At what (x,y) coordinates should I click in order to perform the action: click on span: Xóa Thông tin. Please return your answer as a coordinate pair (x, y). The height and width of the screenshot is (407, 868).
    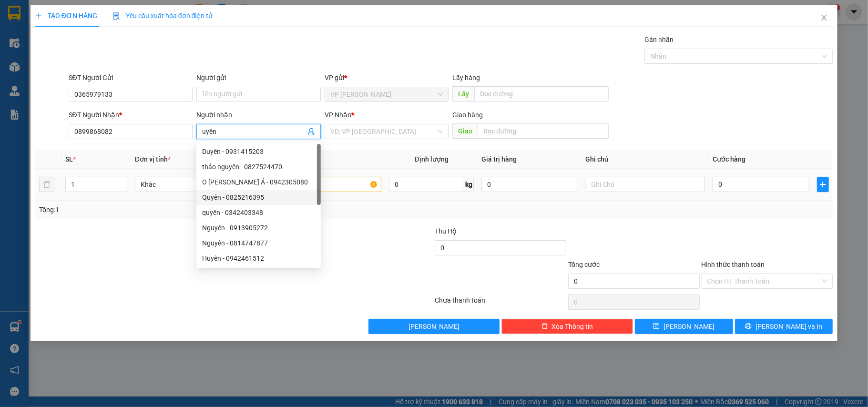
    Looking at the image, I should click on (573, 327).